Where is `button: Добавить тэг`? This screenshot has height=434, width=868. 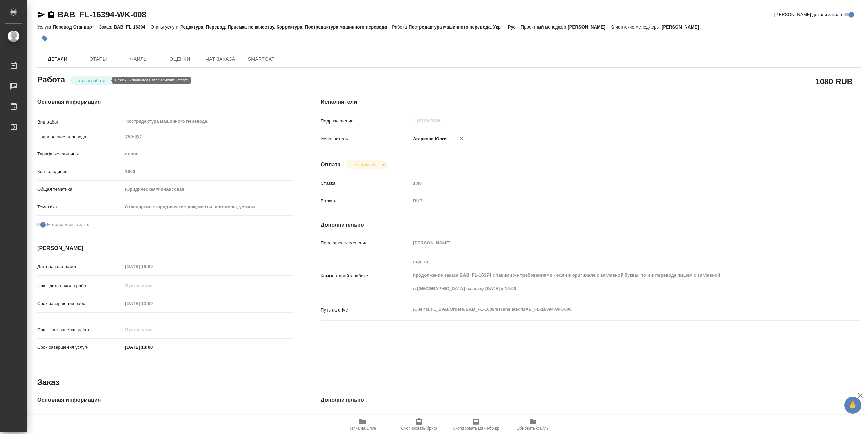
button: Добавить тэг is located at coordinates (45, 38).